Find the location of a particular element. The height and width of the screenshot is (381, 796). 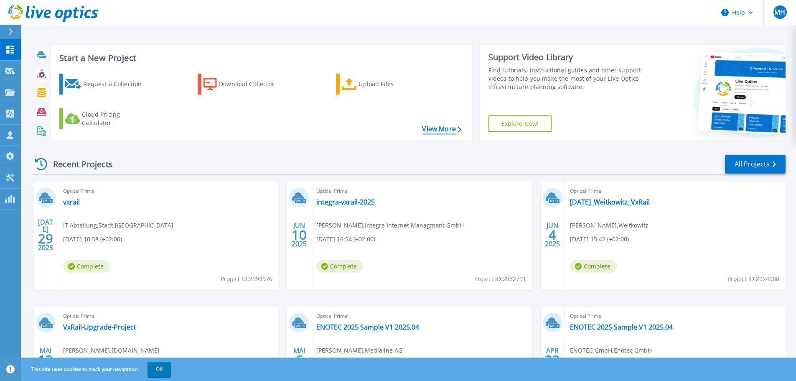

div: APR 2025 is located at coordinates (553, 360).